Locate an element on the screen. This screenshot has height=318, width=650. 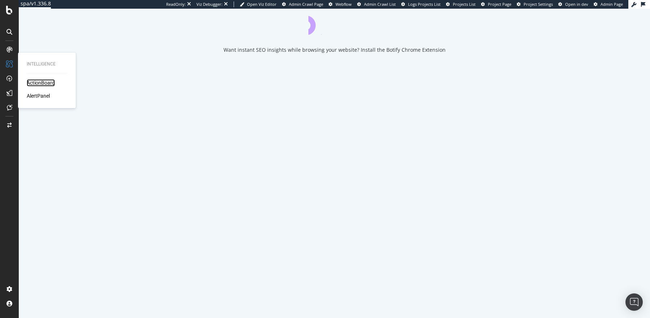
div: animation is located at coordinates (335, 22).